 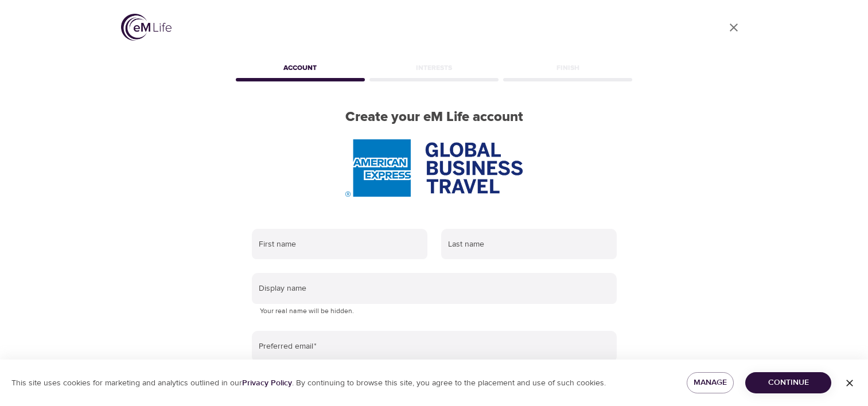 What do you see at coordinates (734, 28) in the screenshot?
I see `a: close` at bounding box center [734, 28].